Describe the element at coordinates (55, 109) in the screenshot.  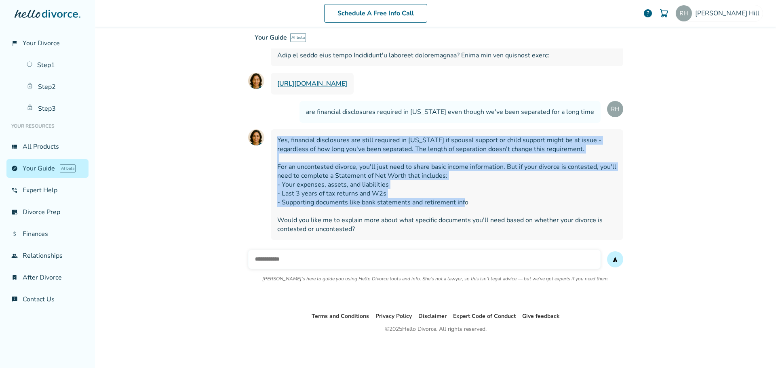
I see `a: Step3` at that location.